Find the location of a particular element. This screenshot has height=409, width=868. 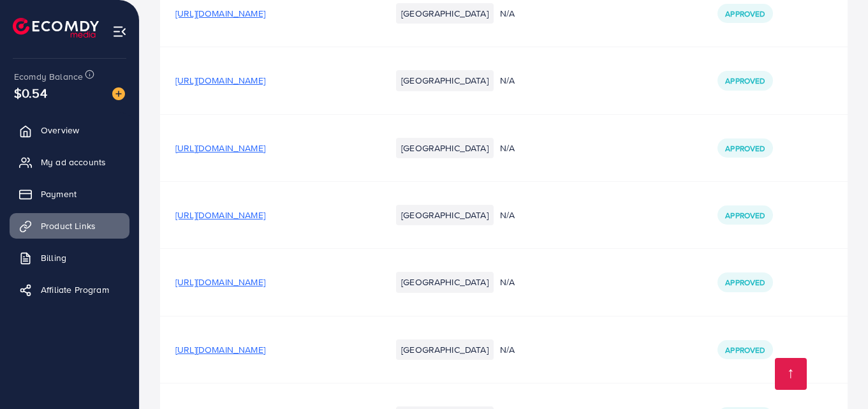

span: Billing is located at coordinates (53, 258).